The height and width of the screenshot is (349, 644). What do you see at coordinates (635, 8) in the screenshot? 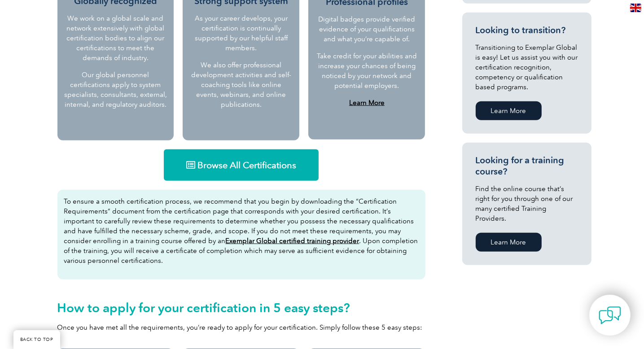
I see `img: en` at bounding box center [635, 8].